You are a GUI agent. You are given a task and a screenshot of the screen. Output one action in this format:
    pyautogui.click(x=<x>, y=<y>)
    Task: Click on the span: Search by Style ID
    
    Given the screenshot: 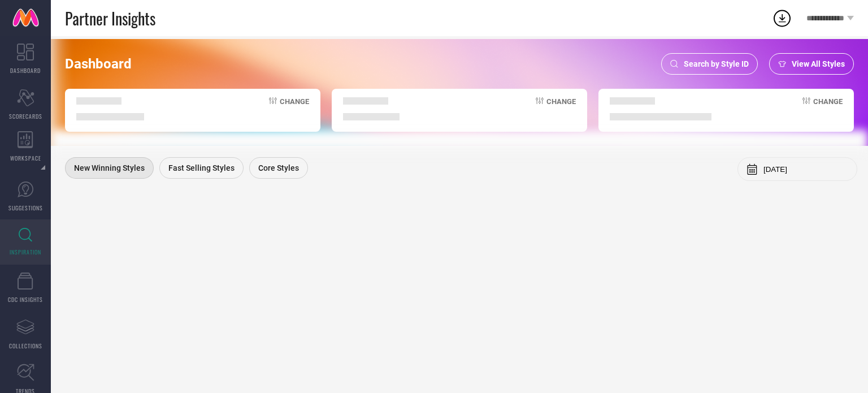 What is the action you would take?
    pyautogui.click(x=717, y=64)
    